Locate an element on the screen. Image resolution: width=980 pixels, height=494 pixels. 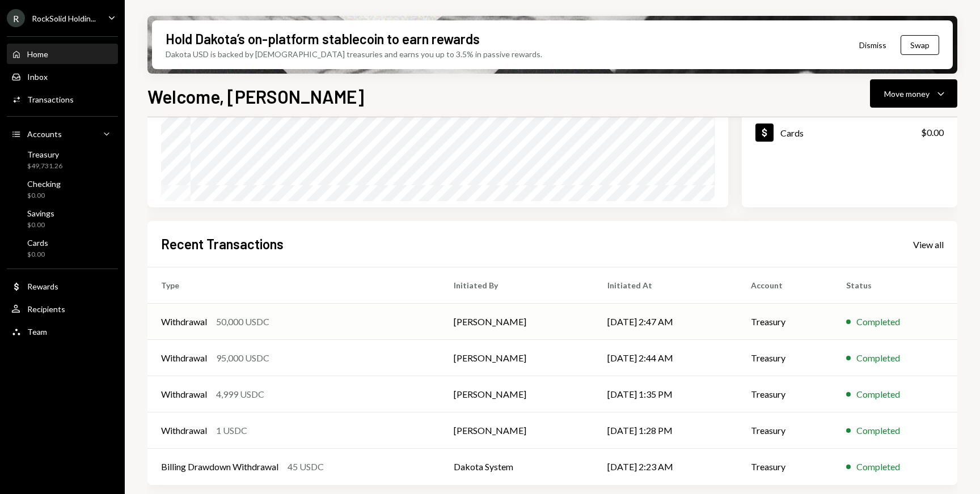
div: Rewards is located at coordinates (42, 286).